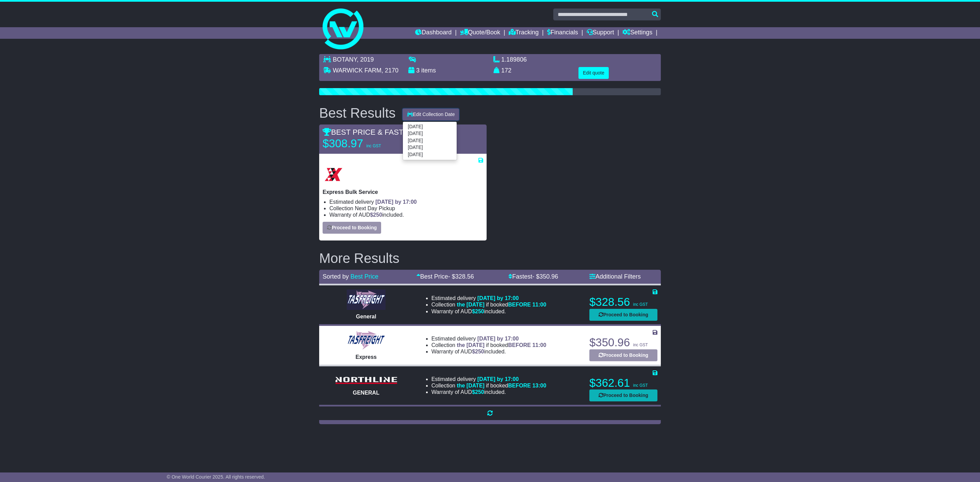  What do you see at coordinates (366, 300) in the screenshot?
I see `img: Tasfreight: General` at bounding box center [366, 300].